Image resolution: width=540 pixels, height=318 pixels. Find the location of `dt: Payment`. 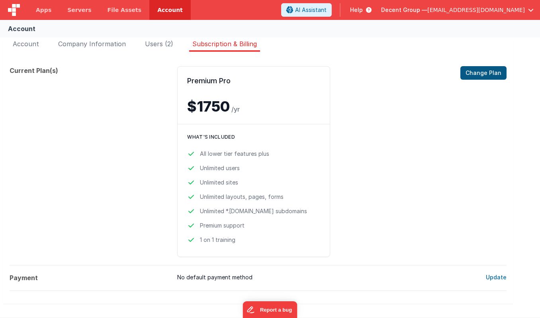

dt: Payment is located at coordinates (90, 278).